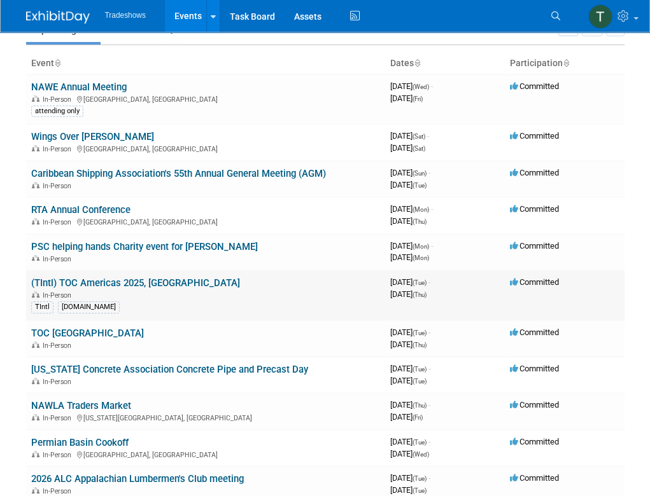  Describe the element at coordinates (445, 64) in the screenshot. I see `th: Dates` at that location.